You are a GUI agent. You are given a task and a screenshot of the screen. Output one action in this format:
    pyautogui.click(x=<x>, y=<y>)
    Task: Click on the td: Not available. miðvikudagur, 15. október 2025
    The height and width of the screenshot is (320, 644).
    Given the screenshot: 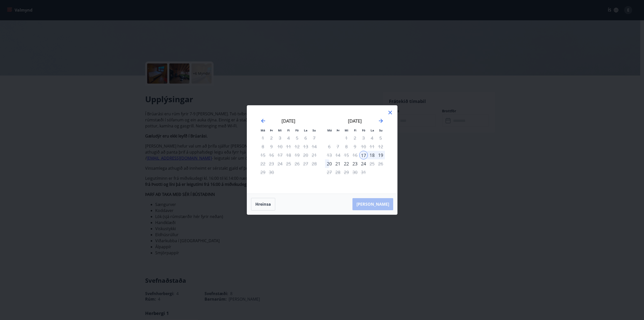 What is the action you would take?
    pyautogui.click(x=346, y=155)
    